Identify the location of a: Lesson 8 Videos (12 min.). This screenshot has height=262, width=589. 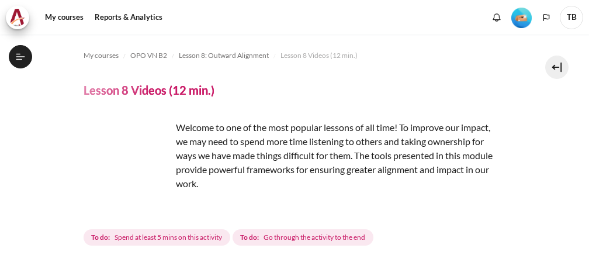
(319, 56).